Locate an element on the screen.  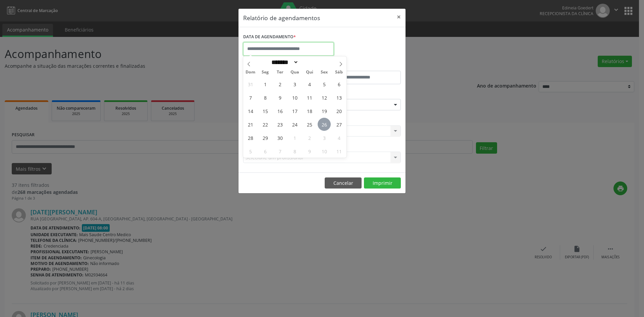
span: Setembro 9, 2025 is located at coordinates (280, 97).